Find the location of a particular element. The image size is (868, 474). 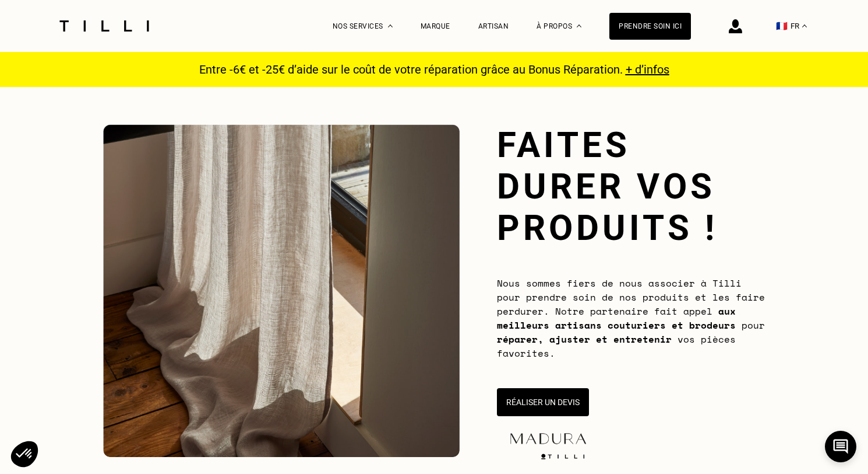

div: Marque is located at coordinates (435, 26).